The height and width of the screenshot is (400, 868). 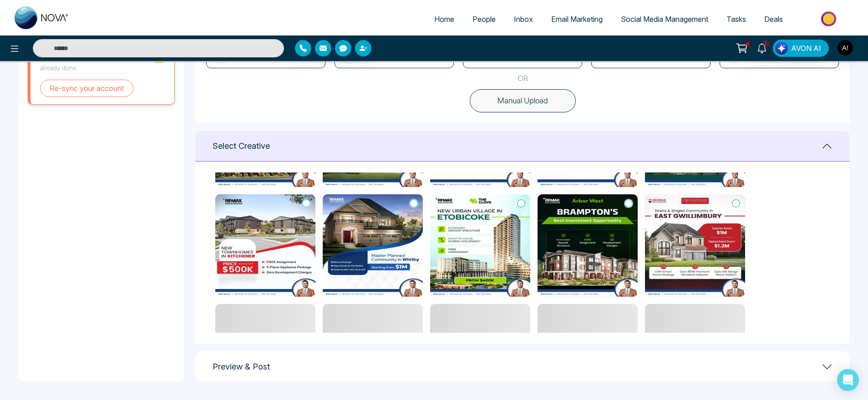 What do you see at coordinates (241, 146) in the screenshot?
I see `h1: Select Creative` at bounding box center [241, 146].